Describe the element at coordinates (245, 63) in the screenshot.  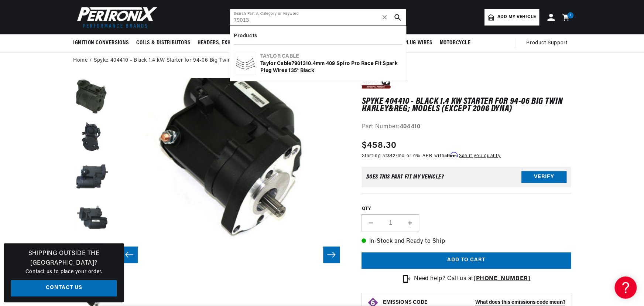
I see `img: Taylor Cable 79013 10.4mm 409 Spiro Pro Race Fit Spark Plug Wires 135° Black` at that location.